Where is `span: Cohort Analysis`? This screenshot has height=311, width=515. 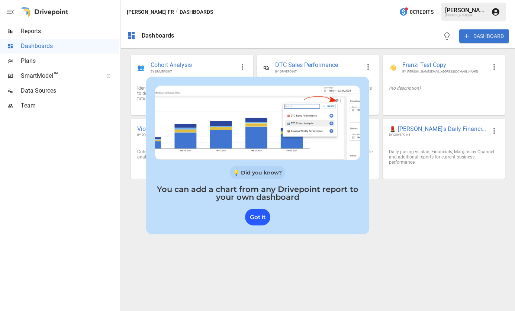
span: Cohort Analysis is located at coordinates (193, 65).